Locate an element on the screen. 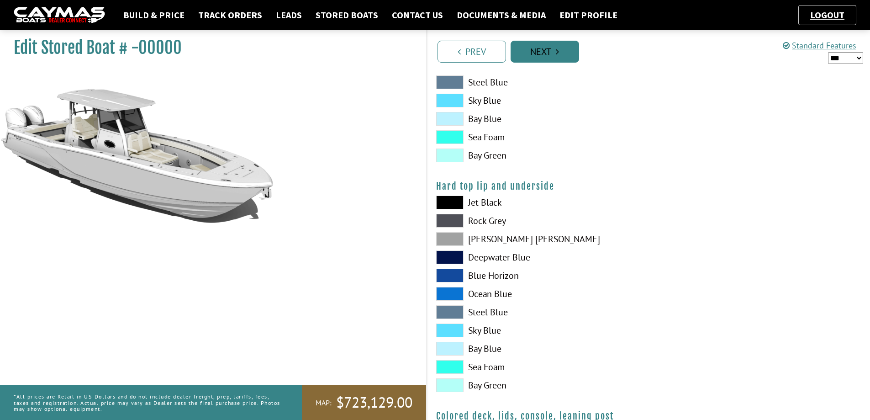 The width and height of the screenshot is (870, 420). a: Contact Us is located at coordinates (417, 15).